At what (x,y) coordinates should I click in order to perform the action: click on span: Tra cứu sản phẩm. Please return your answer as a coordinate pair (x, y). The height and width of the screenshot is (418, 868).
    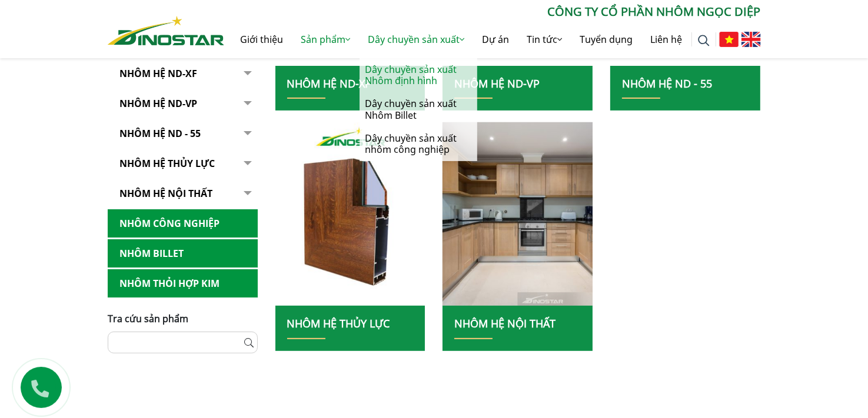
    Looking at the image, I should click on (147, 319).